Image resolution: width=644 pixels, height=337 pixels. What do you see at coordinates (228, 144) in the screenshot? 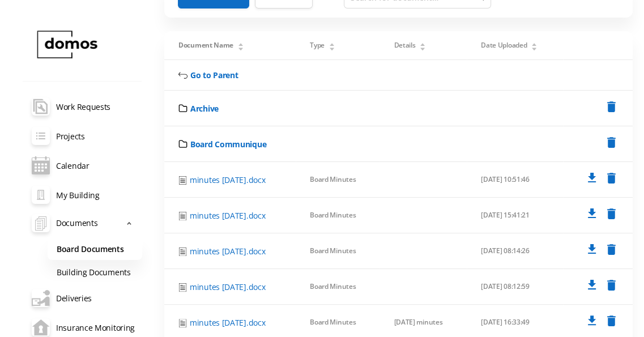
I see `a: Board Communique` at bounding box center [228, 144].